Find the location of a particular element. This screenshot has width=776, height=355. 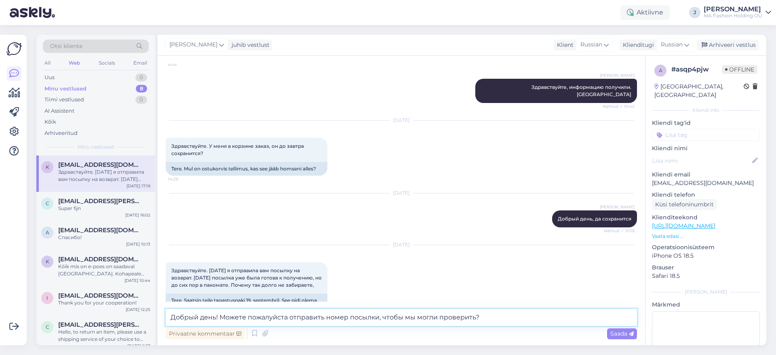

p: Operatsioonisüsteem is located at coordinates (706, 247).